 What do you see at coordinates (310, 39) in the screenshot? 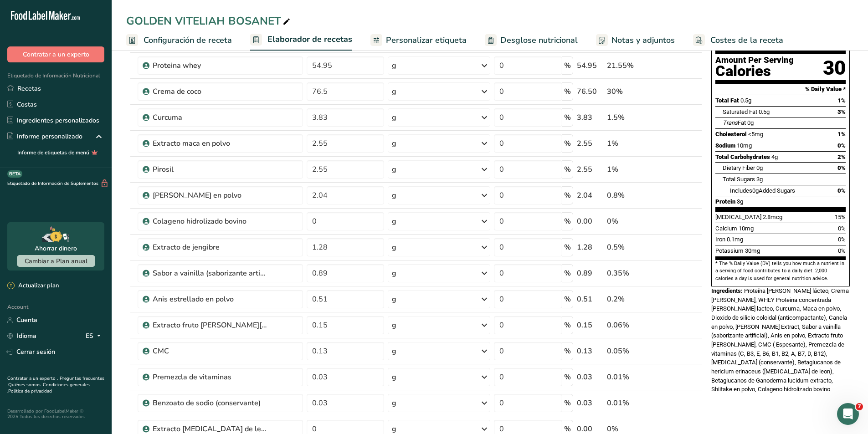
I see `span: Elaborador de recetas` at bounding box center [310, 39].